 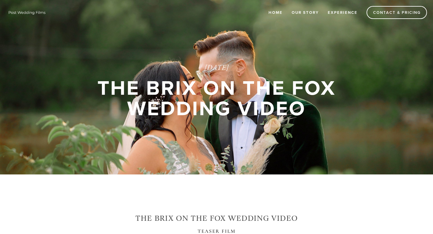 I want to click on a: Home, so click(x=275, y=12).